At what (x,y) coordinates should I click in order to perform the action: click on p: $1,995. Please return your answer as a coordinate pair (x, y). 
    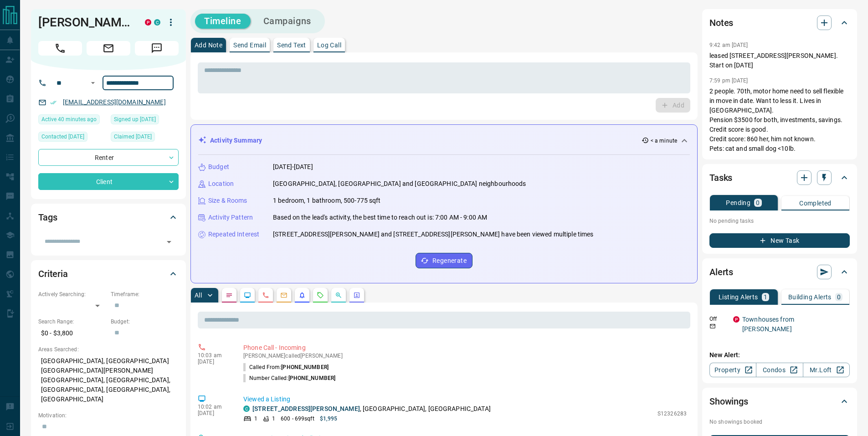
    Looking at the image, I should click on (329, 419).